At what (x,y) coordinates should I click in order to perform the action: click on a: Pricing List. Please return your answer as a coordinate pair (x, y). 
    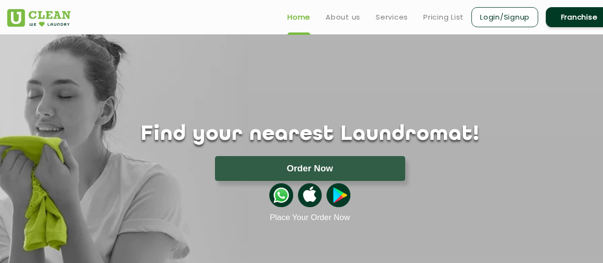
    Looking at the image, I should click on (444, 17).